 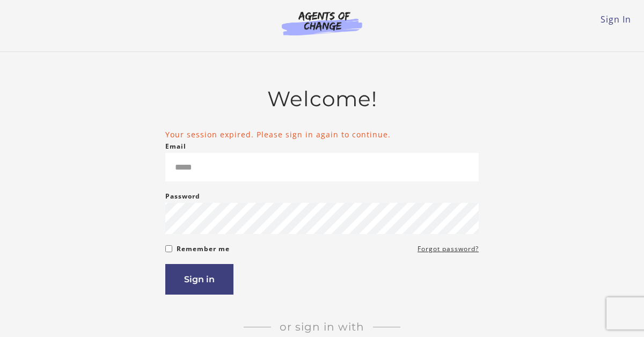 What do you see at coordinates (322, 134) in the screenshot?
I see `li: Your session expired. Please sign in again to continue.` at bounding box center [322, 134].